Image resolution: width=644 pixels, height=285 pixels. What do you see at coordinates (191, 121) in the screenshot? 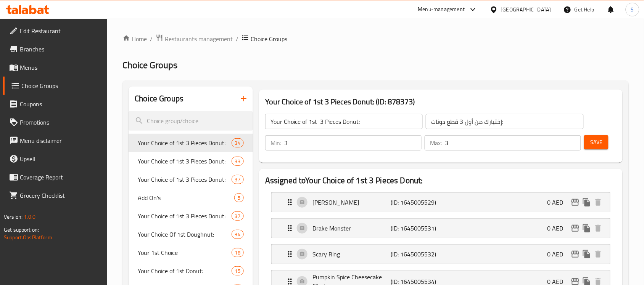
I see `input: search` at bounding box center [191, 121].